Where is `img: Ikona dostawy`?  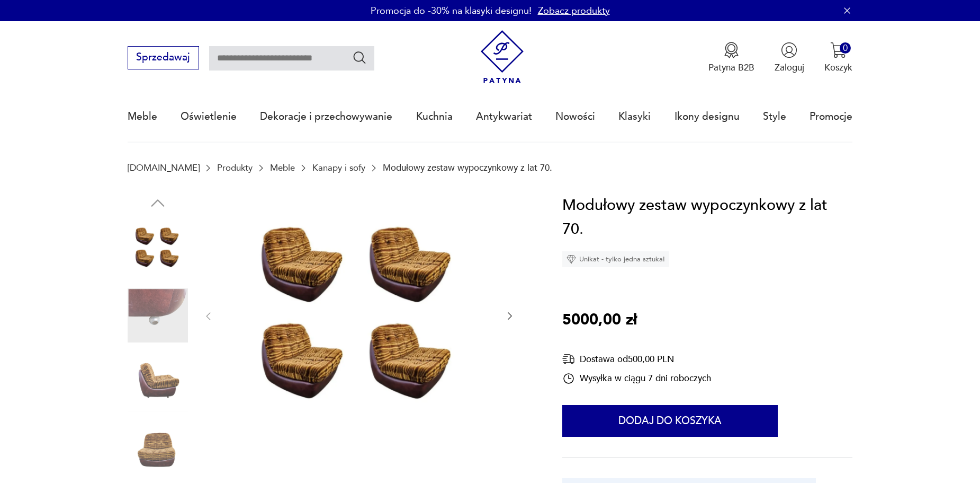 img: Ikona dostawy is located at coordinates (568, 358).